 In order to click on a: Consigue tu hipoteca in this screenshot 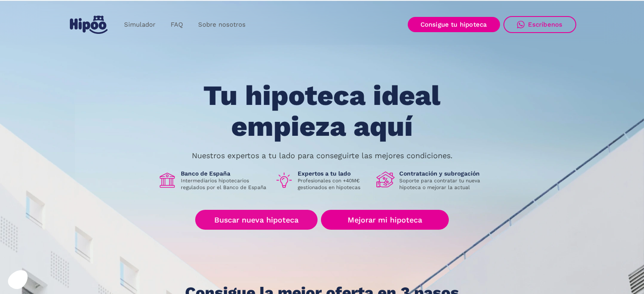, I will do `click(454, 25)`.